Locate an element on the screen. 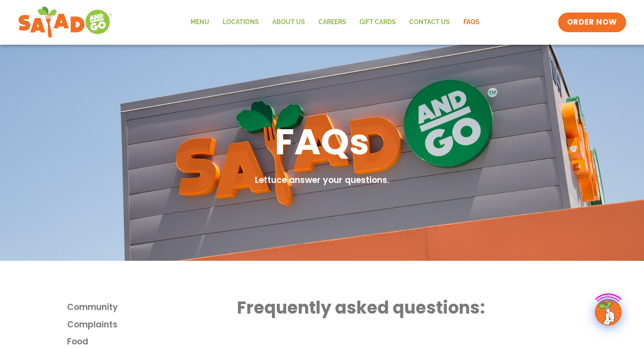  h1: FAQs is located at coordinates (322, 142).